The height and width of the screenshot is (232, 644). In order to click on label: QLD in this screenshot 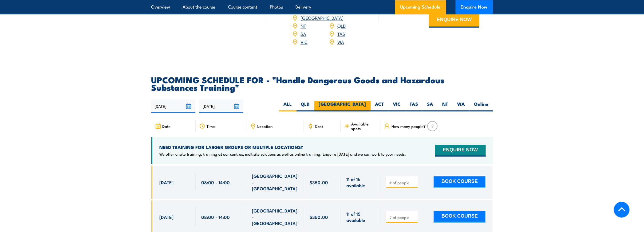, I will do `click(305, 106)`.